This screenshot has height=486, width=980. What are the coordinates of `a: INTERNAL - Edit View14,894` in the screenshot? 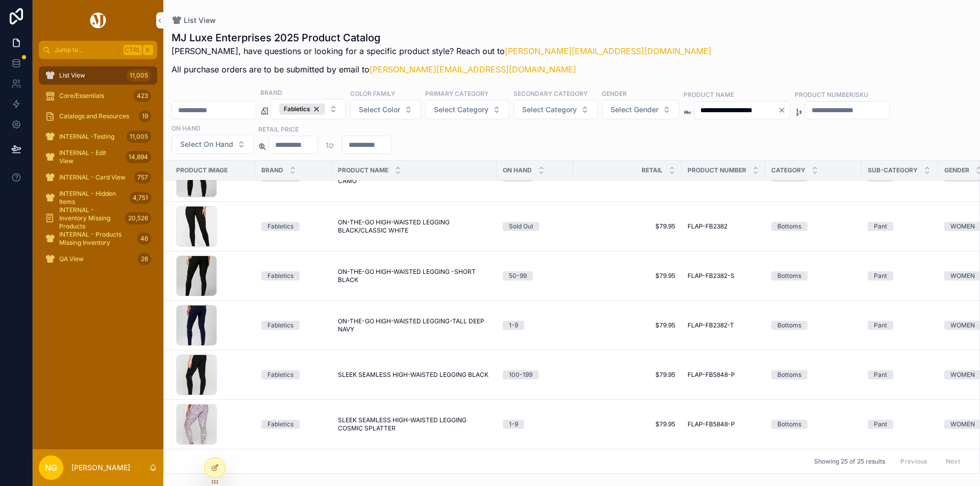 It's located at (98, 157).